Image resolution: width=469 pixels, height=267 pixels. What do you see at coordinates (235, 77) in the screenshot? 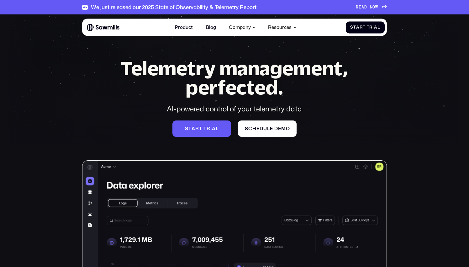
I see `h1: Telemetry management, perfected.` at bounding box center [235, 77].